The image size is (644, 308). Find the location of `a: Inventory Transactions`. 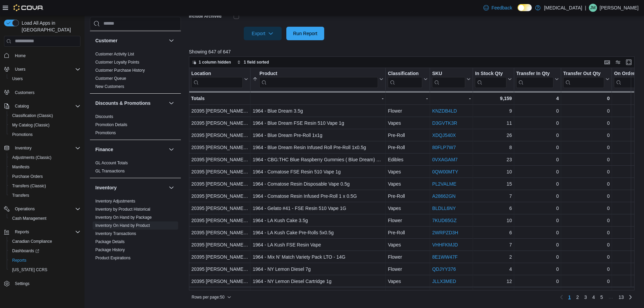

a: Inventory Transactions is located at coordinates (115, 234).